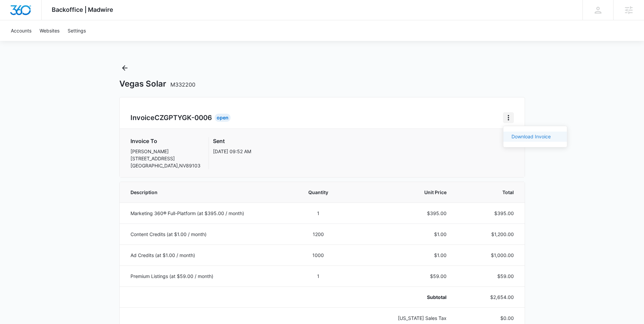  What do you see at coordinates (508, 117) in the screenshot?
I see `button: Home` at bounding box center [508, 117].